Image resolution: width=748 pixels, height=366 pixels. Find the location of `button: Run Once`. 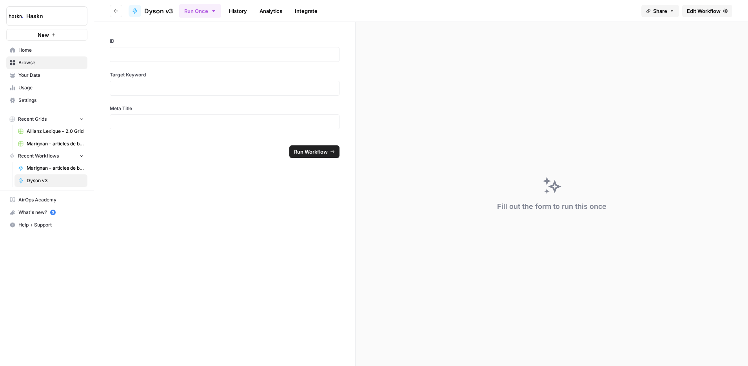

button: Run Once is located at coordinates (200, 11).